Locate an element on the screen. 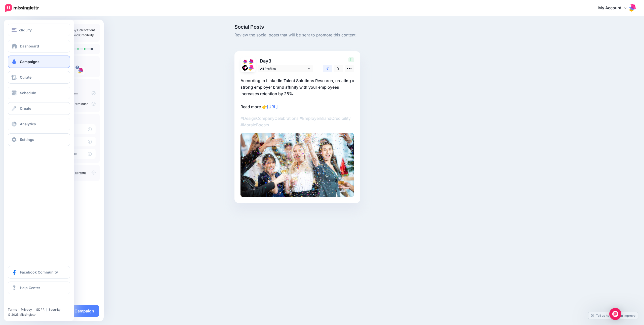 The image size is (644, 325). li: © 2025 Missinglettr is located at coordinates (41, 315).